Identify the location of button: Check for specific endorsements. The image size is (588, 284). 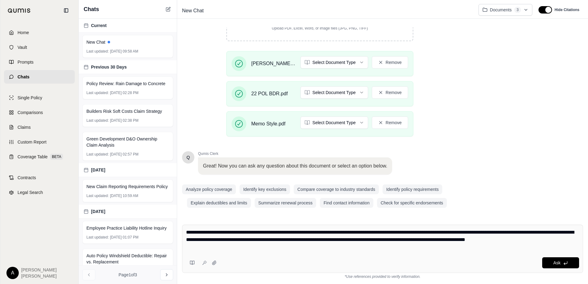
(412, 203).